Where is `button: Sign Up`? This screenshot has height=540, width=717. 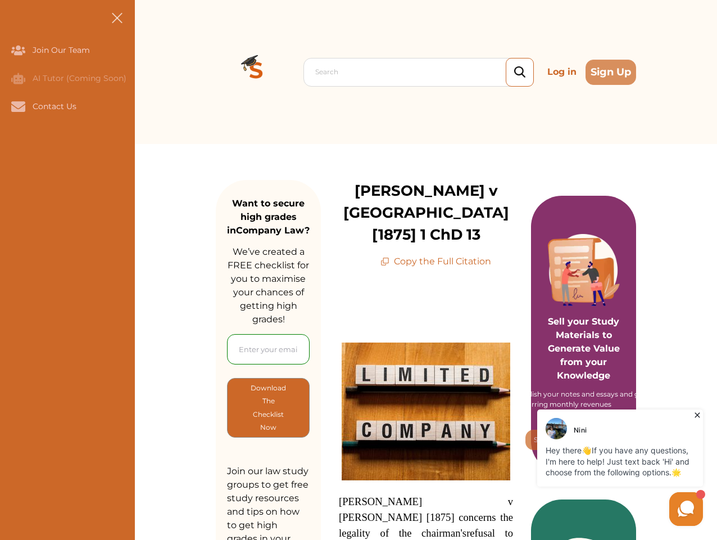 button: Sign Up is located at coordinates (611, 72).